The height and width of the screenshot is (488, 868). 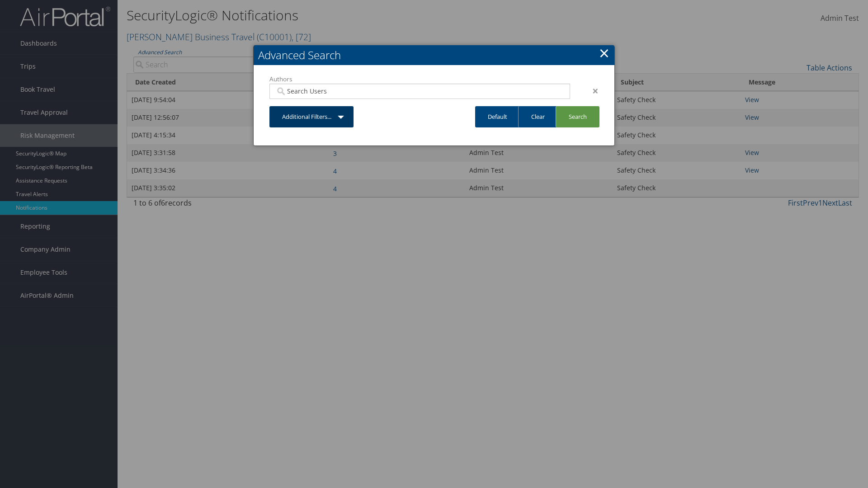 What do you see at coordinates (578, 117) in the screenshot?
I see `a: Search` at bounding box center [578, 117].